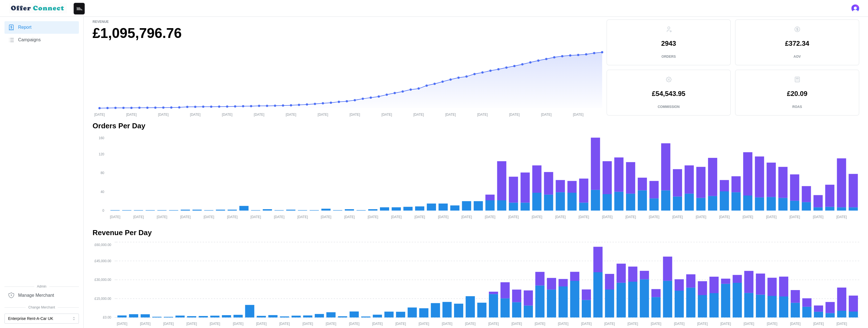  What do you see at coordinates (42, 286) in the screenshot?
I see `span: Admin` at bounding box center [42, 286].